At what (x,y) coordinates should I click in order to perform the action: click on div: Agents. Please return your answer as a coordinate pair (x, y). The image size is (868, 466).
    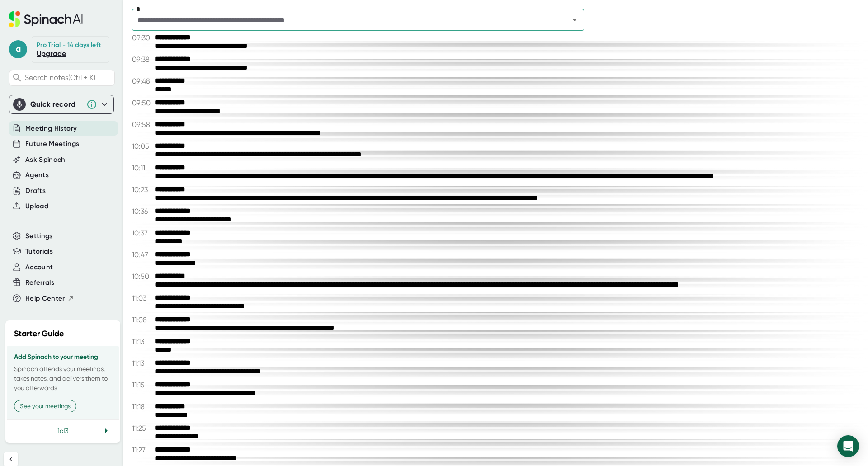
    Looking at the image, I should click on (37, 175).